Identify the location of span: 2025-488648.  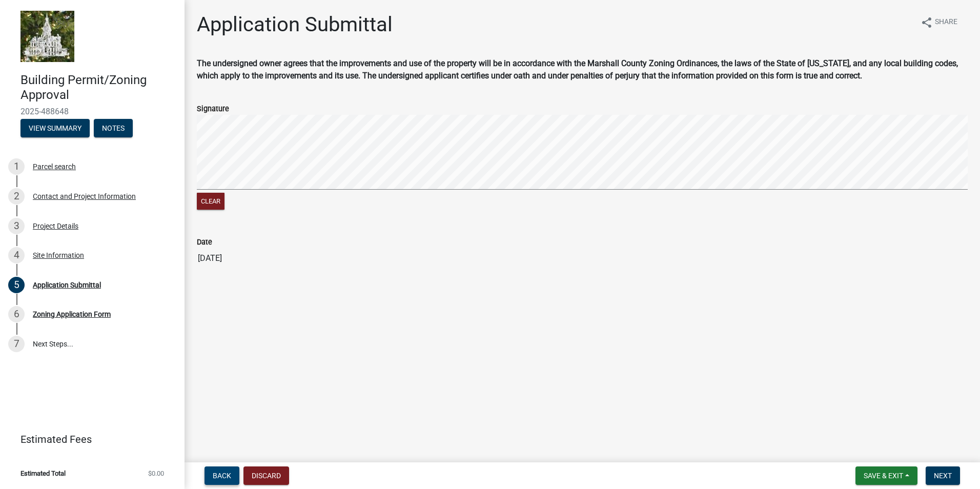
(93, 111).